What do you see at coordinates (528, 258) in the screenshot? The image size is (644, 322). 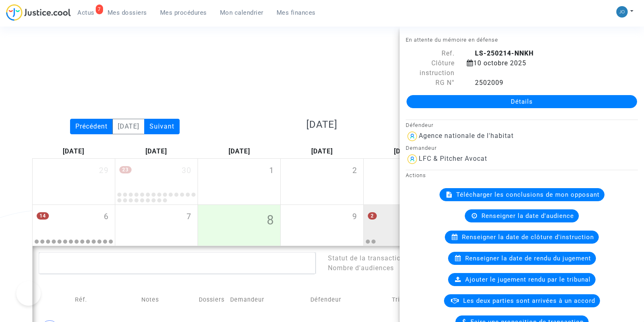 I see `span: Renseigner la date de rendu du jugement` at bounding box center [528, 258].